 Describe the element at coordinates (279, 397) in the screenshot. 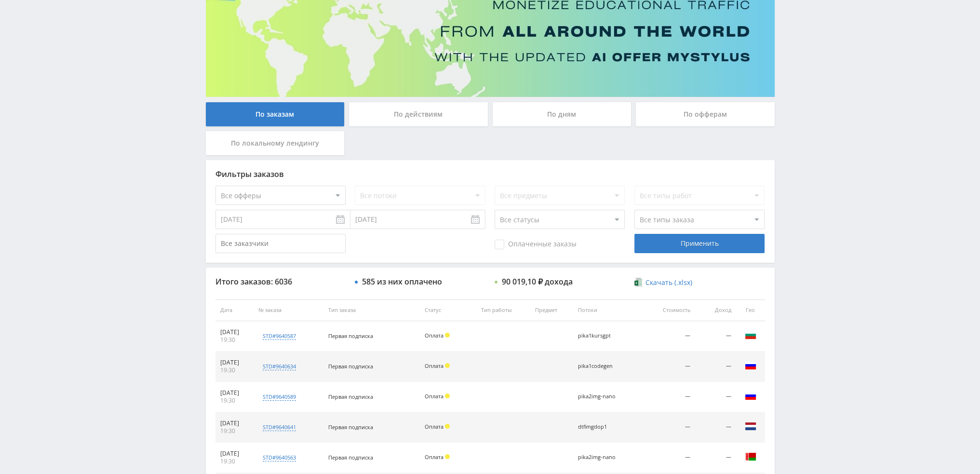

I see `div: std#9640589` at that location.